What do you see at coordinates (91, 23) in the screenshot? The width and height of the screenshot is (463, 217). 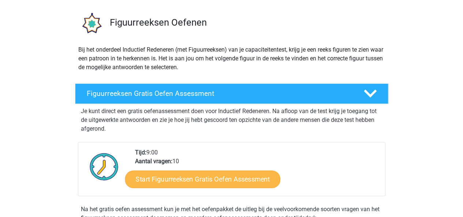 I see `img: figuurreeksen` at bounding box center [91, 23].